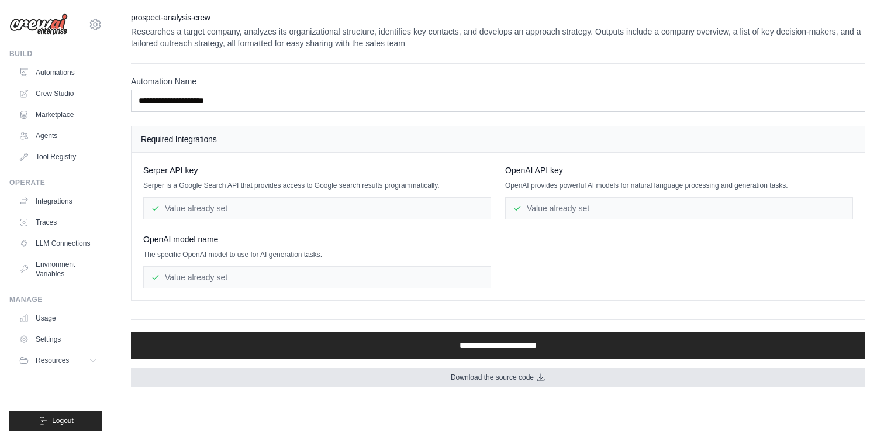  I want to click on a: Marketplace, so click(58, 115).